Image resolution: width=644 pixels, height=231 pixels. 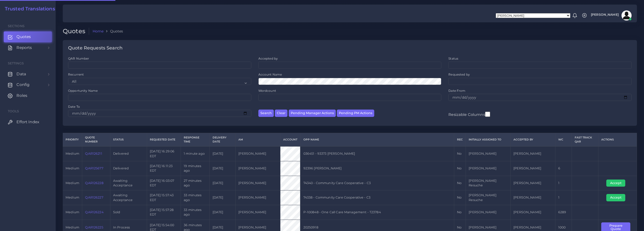 I want to click on td: 6, so click(x=563, y=168).